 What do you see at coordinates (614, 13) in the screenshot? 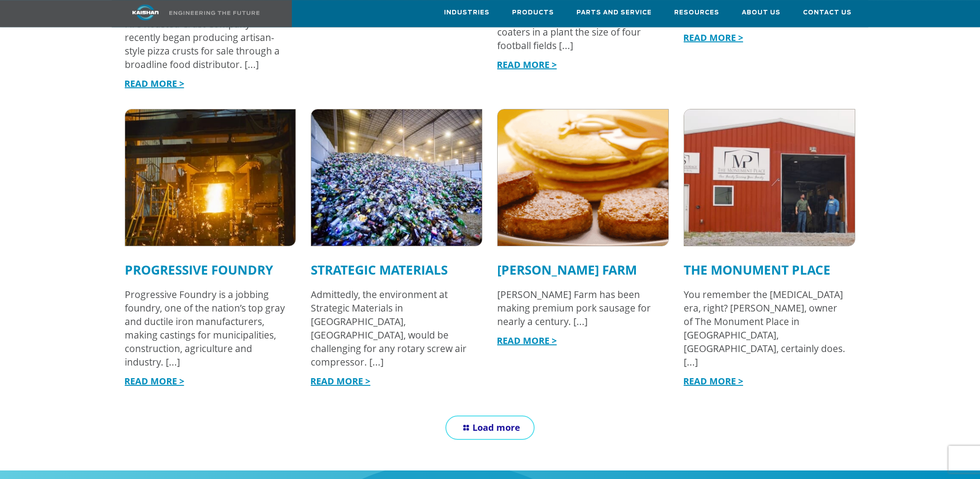
I see `span: Parts and Service` at bounding box center [614, 13].